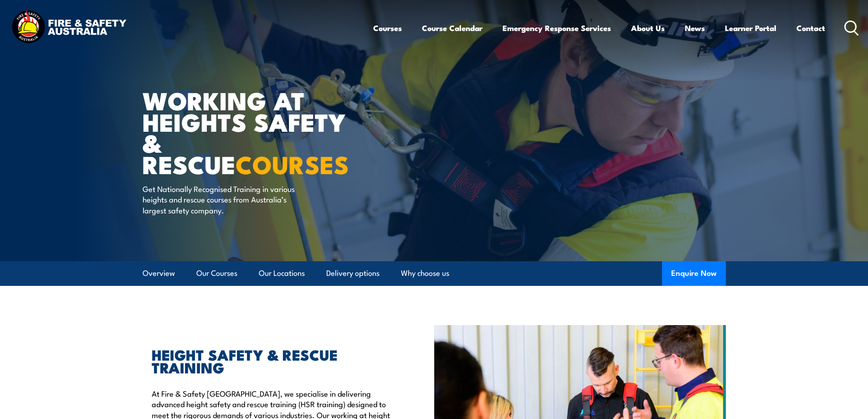 This screenshot has width=868, height=419. Describe the element at coordinates (353, 273) in the screenshot. I see `a: Delivery options` at that location.